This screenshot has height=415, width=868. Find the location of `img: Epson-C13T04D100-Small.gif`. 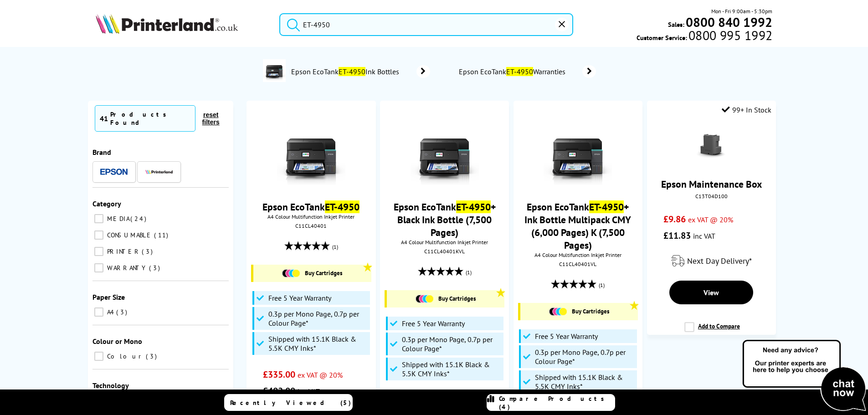

img: Epson-C13T04D100-Small.gif is located at coordinates (711, 146).